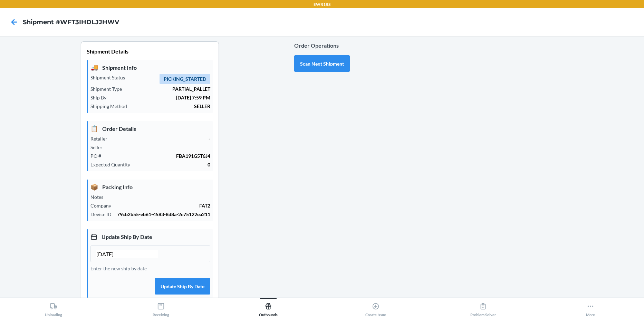 The image size is (644, 318). What do you see at coordinates (110, 78) in the screenshot?
I see `p: Shipment Status` at bounding box center [110, 78].